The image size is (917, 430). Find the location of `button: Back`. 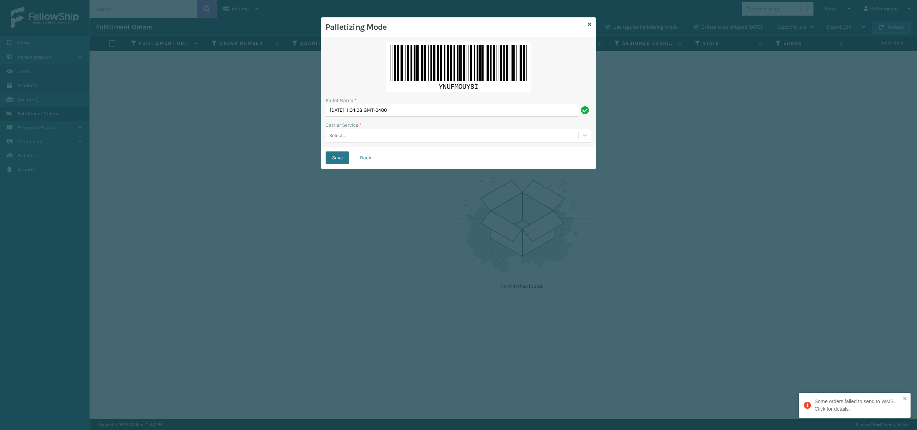

button: Back is located at coordinates (366, 158).